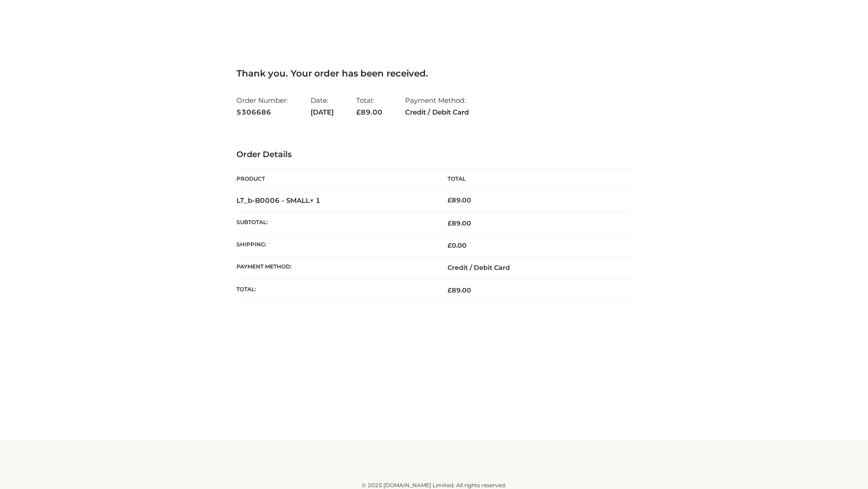  Describe the element at coordinates (434, 155) in the screenshot. I see `h3: Order Details` at that location.